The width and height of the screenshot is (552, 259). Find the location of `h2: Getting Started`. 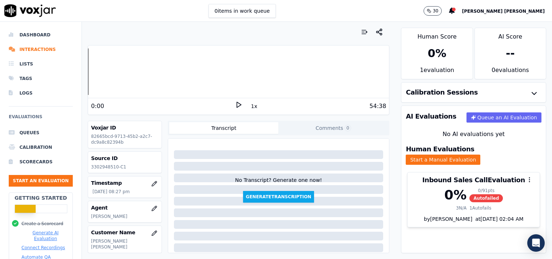

h2: Getting Started is located at coordinates (41, 198).